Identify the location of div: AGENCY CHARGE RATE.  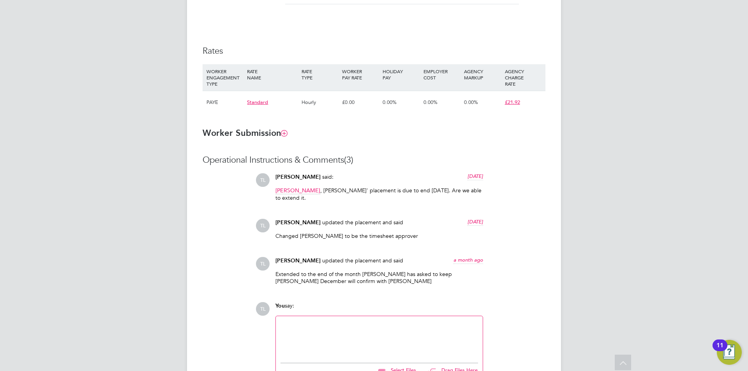
(523, 78).